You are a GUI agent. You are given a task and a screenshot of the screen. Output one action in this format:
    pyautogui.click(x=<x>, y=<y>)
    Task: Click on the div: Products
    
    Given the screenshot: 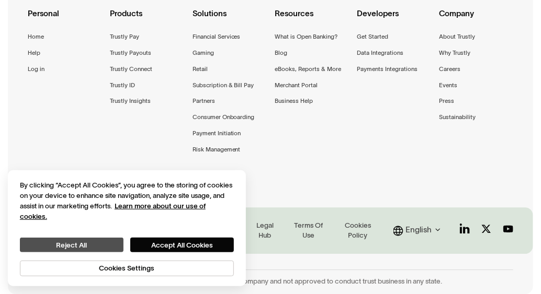 What is the action you would take?
    pyautogui.click(x=146, y=19)
    